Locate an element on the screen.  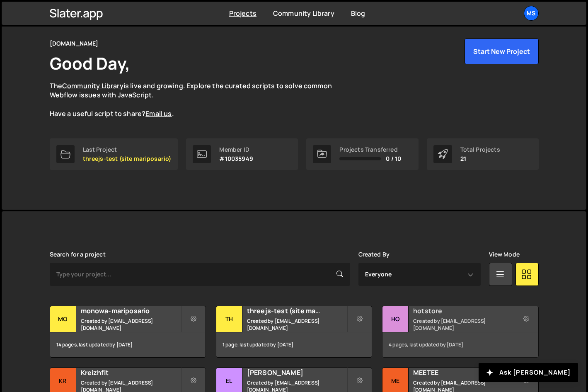
a: Email us is located at coordinates (158, 114).